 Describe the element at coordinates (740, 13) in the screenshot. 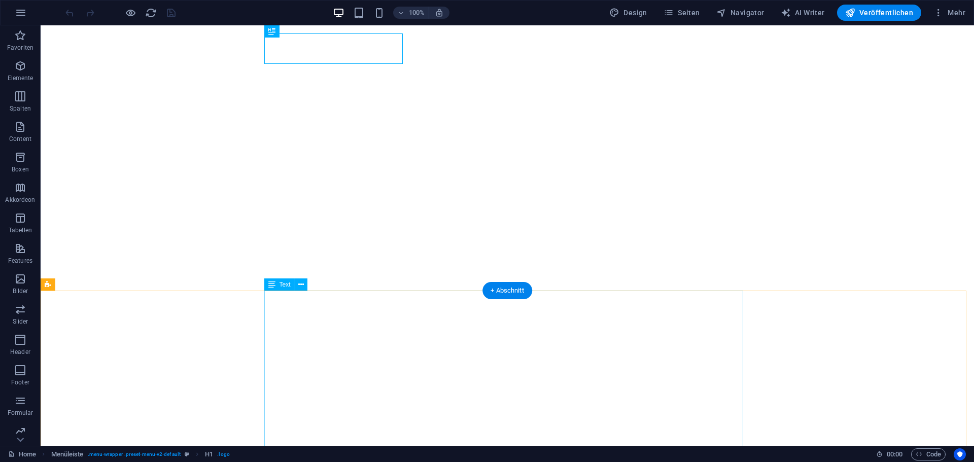

I see `button: Navigator` at that location.